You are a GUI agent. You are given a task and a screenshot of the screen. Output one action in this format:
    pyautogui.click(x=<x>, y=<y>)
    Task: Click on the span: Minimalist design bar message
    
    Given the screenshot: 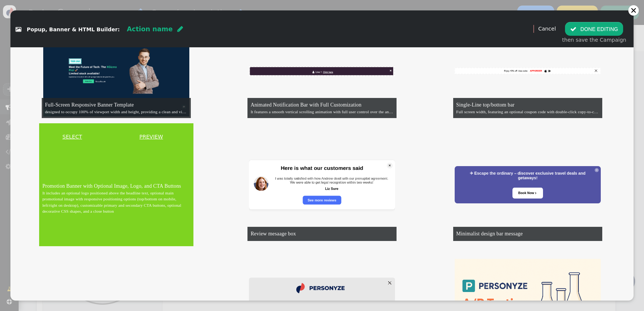 What is the action you would take?
    pyautogui.click(x=490, y=233)
    